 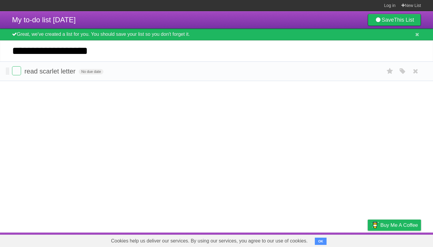 What do you see at coordinates (320, 239) in the screenshot?
I see `a: Developers` at bounding box center [320, 239].